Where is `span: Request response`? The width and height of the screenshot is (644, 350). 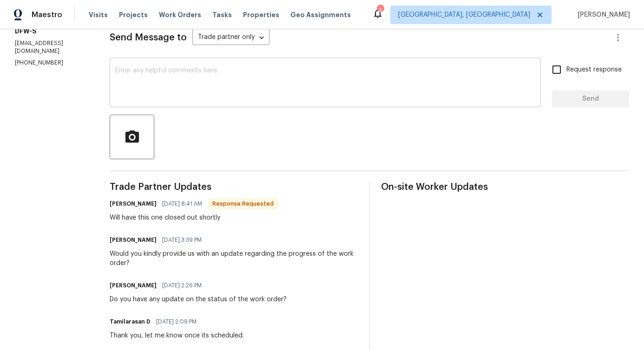 span: Request response is located at coordinates (594, 70).